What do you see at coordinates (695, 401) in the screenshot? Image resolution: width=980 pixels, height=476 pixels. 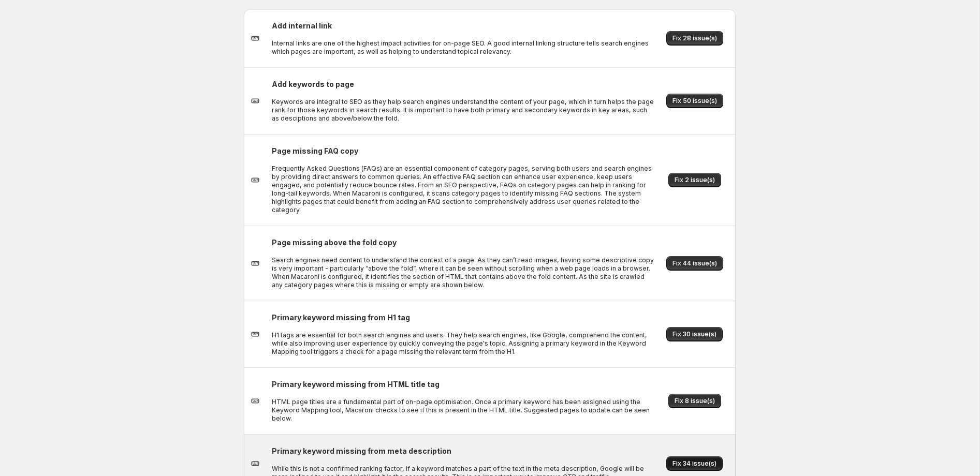 I see `button: Fix 8 issue(s)` at bounding box center [695, 401].